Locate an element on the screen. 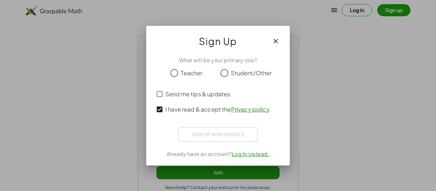  span: Teacher is located at coordinates (192, 73).